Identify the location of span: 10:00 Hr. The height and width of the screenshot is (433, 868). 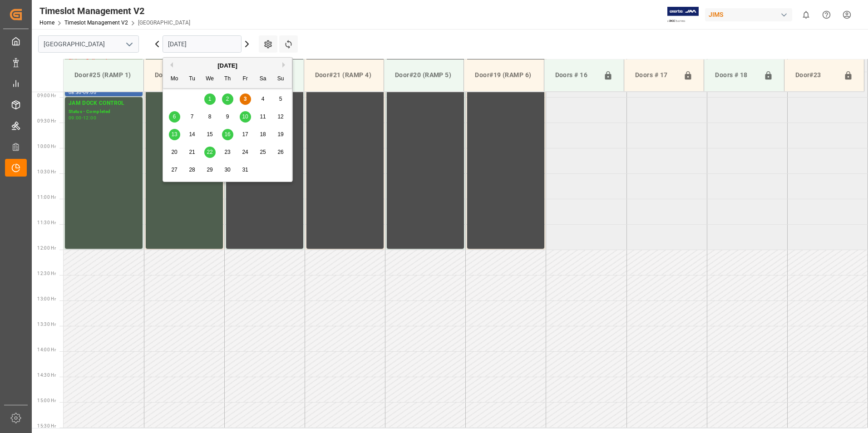
(47, 146).